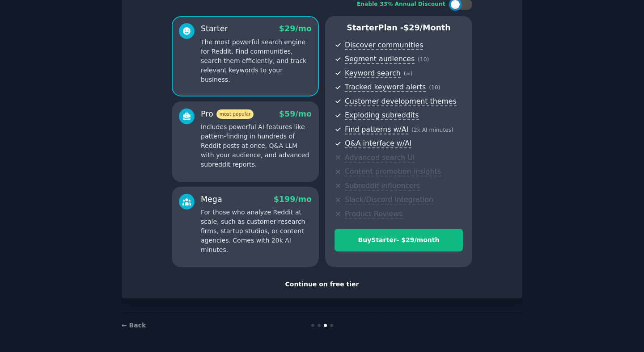  I want to click on span: $ 29 /month, so click(427, 28).